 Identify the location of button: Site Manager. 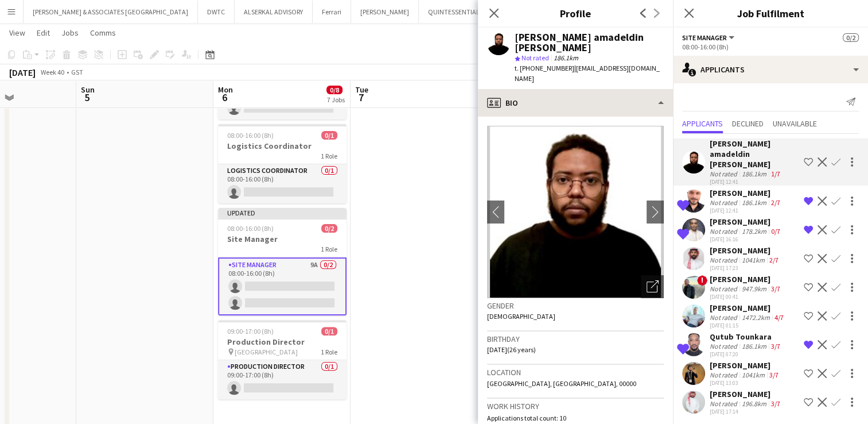
(710, 38).